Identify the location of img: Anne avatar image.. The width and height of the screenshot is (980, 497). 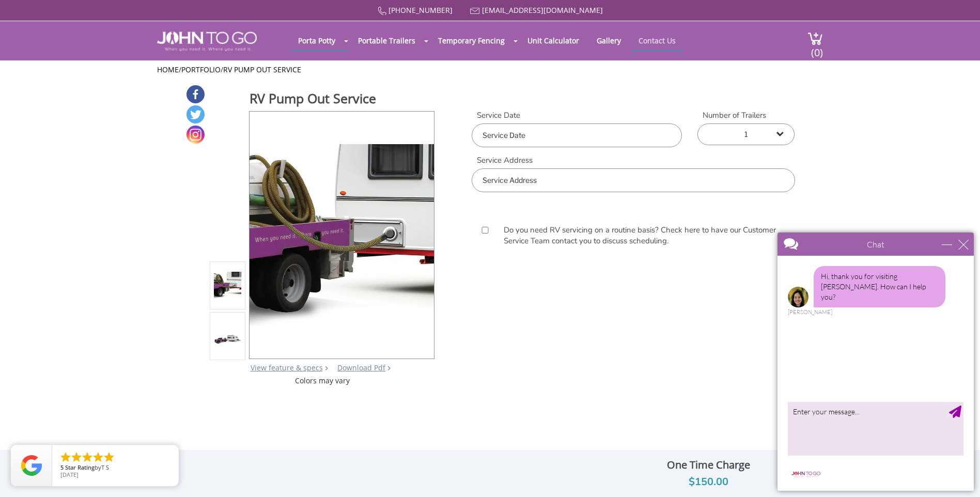
(27, 71).